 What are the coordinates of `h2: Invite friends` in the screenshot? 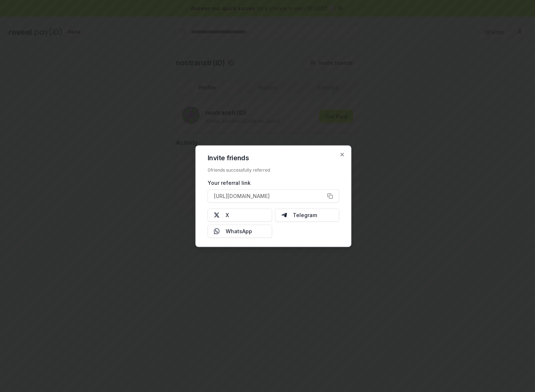 It's located at (273, 158).